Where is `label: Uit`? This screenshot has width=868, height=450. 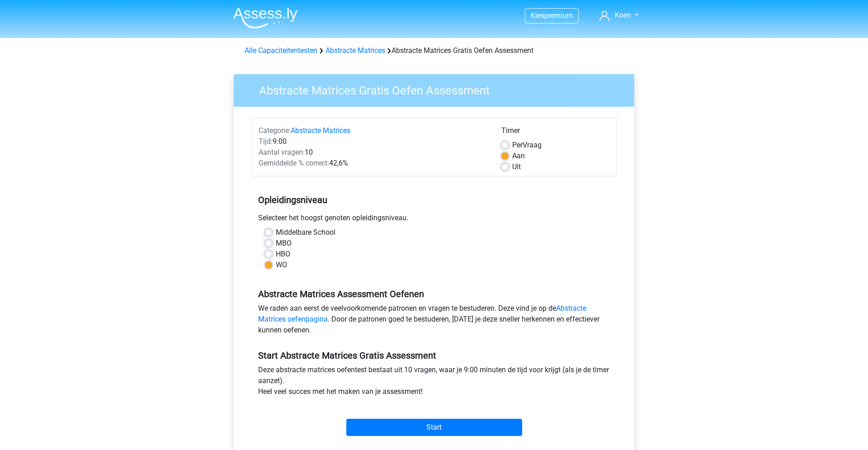 label: Uit is located at coordinates (517, 167).